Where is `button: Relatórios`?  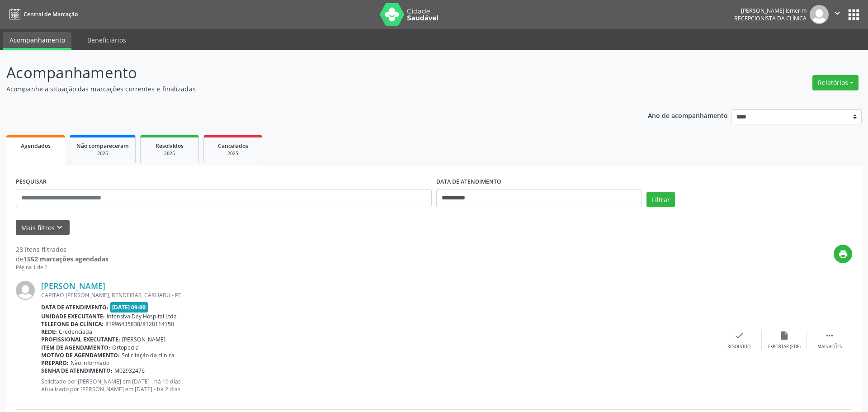
button: Relatórios is located at coordinates (836, 83).